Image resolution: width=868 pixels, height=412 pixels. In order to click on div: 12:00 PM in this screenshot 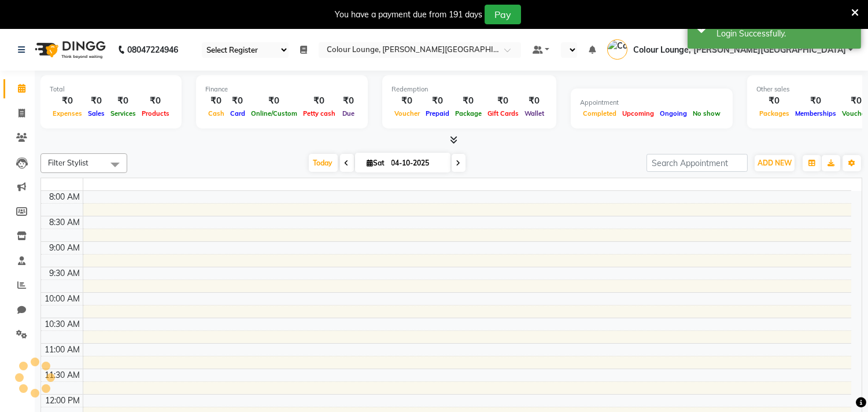, I will do `click(63, 400)`.